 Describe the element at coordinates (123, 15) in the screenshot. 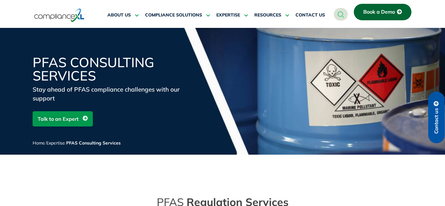

I see `a: ABOUT US` at that location.